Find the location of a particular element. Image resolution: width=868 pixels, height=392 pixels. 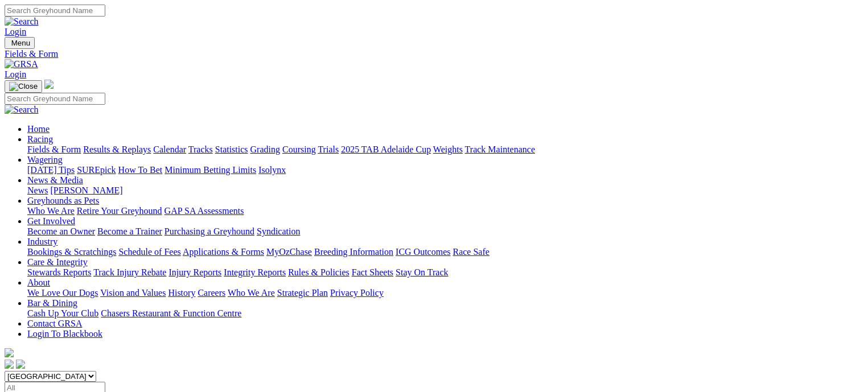

a: Trials is located at coordinates (328, 149).